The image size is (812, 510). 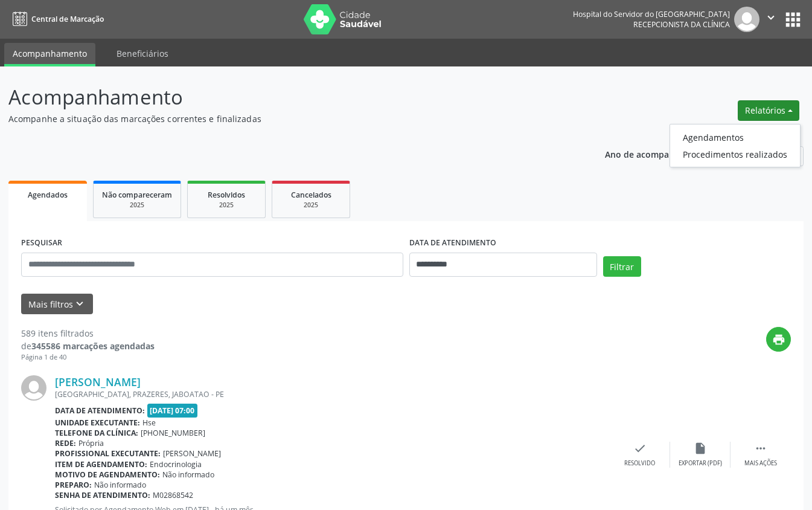 I want to click on label: DATA DE ATENDIMENTO, so click(x=452, y=243).